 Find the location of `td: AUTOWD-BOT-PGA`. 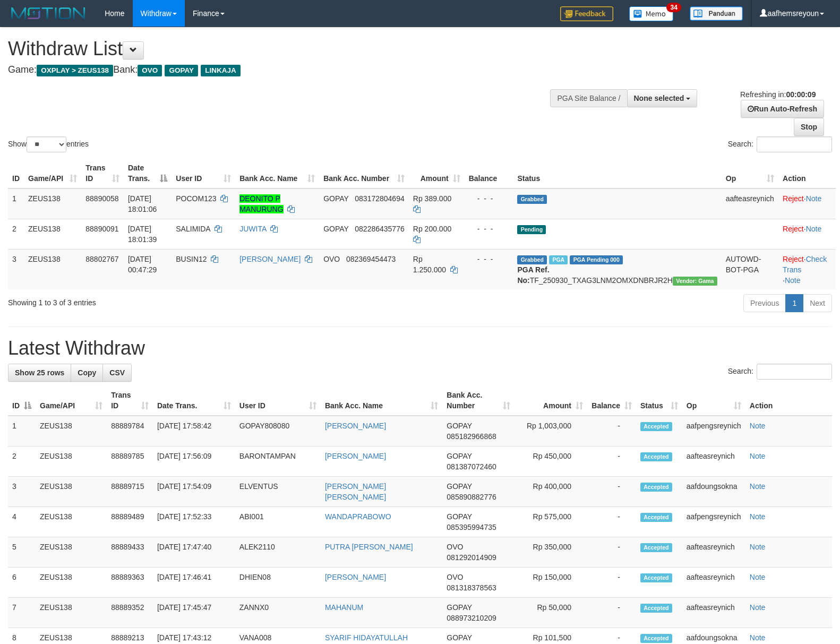

td: AUTOWD-BOT-PGA is located at coordinates (749, 269).